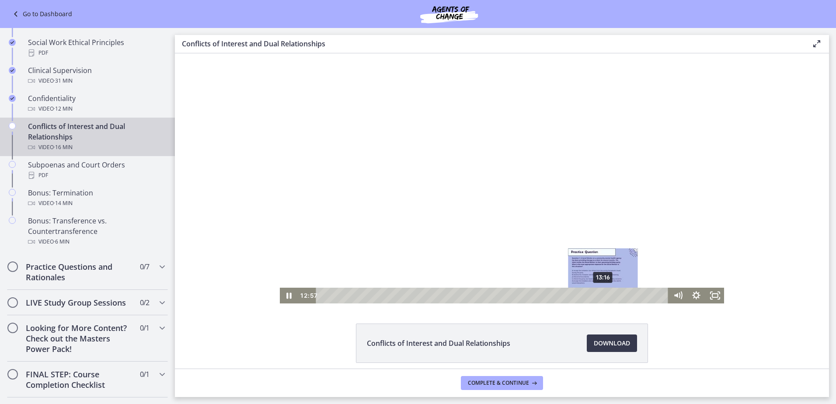  Describe the element at coordinates (502, 383) in the screenshot. I see `button: Complete & continue` at that location.